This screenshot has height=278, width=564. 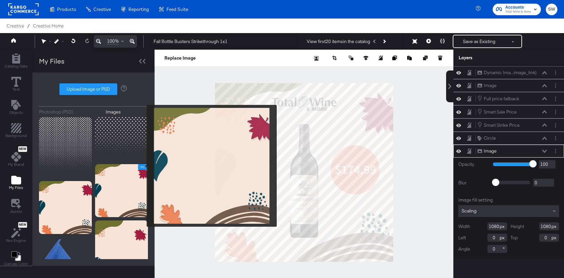 I want to click on div: Photoshop (PSD), so click(x=56, y=112).